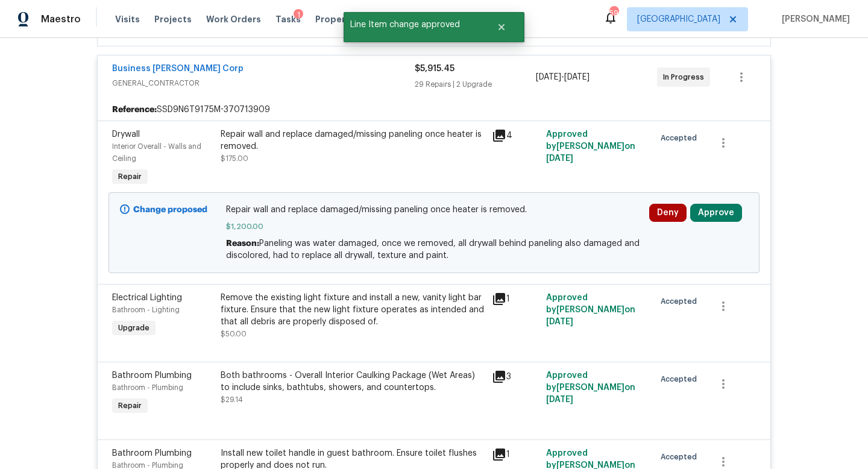 The image size is (868, 469). I want to click on span: Drywall, so click(126, 134).